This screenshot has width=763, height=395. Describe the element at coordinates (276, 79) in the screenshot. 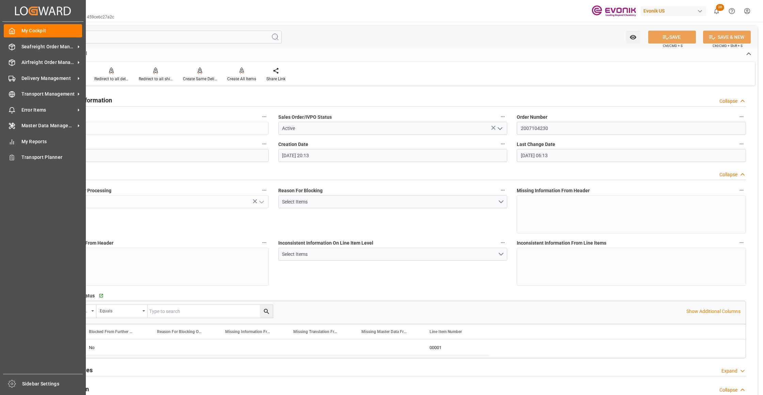

I see `div: Share Link` at that location.